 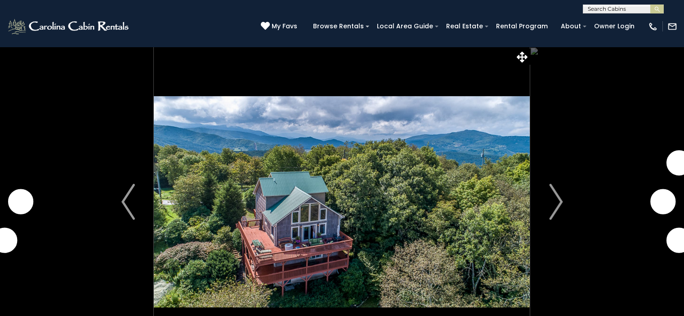 What do you see at coordinates (571, 26) in the screenshot?
I see `a: About` at bounding box center [571, 26].